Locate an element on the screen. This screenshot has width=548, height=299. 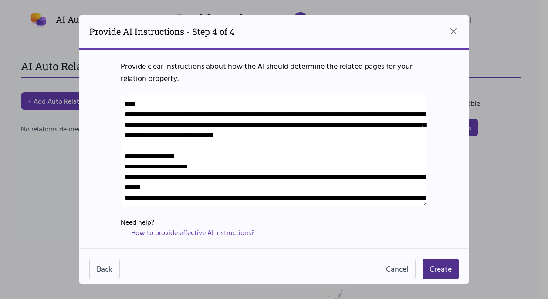
button: Create is located at coordinates (441, 269).